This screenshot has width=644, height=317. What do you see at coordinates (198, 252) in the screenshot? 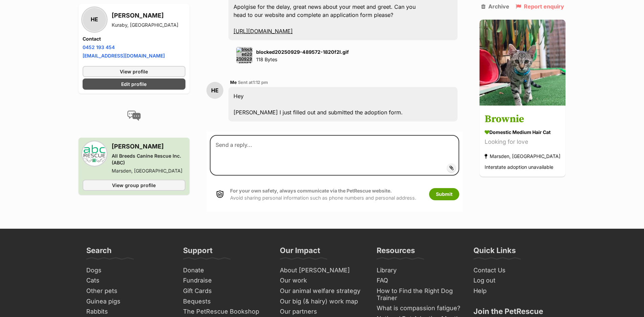
I see `h3: Support` at bounding box center [198, 252].